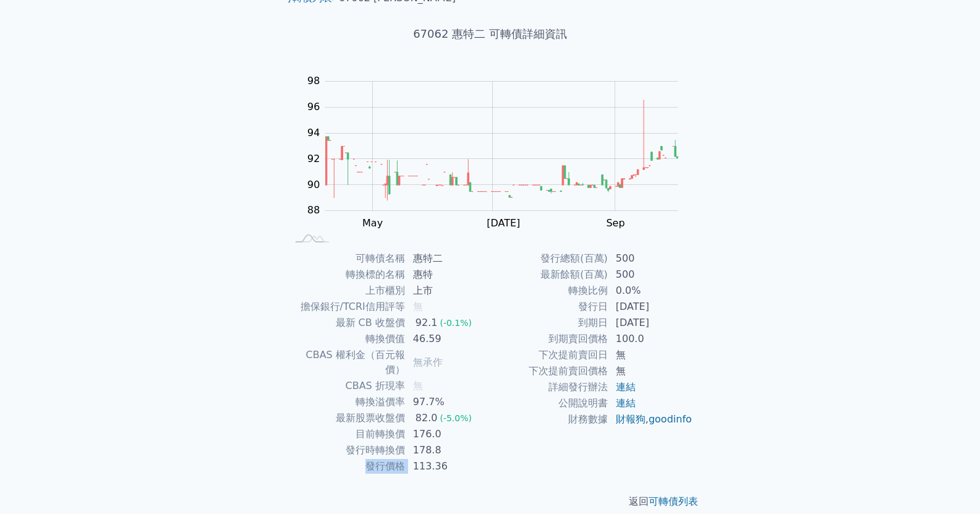 This screenshot has height=514, width=980. What do you see at coordinates (346, 339) in the screenshot?
I see `td: 轉換價值` at bounding box center [346, 339].